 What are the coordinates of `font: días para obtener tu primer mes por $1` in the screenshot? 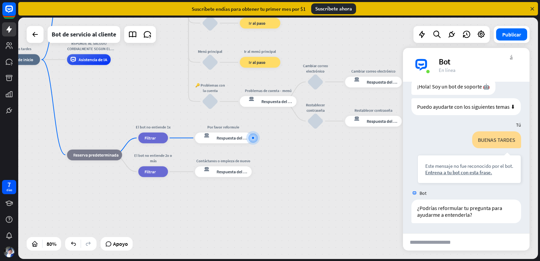 It's located at (263, 9).